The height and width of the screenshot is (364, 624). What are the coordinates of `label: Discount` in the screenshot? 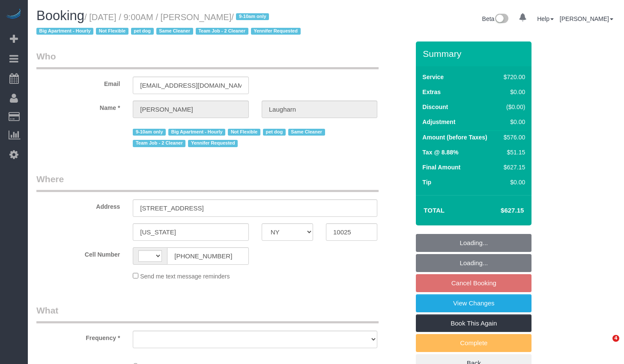 It's located at (435, 107).